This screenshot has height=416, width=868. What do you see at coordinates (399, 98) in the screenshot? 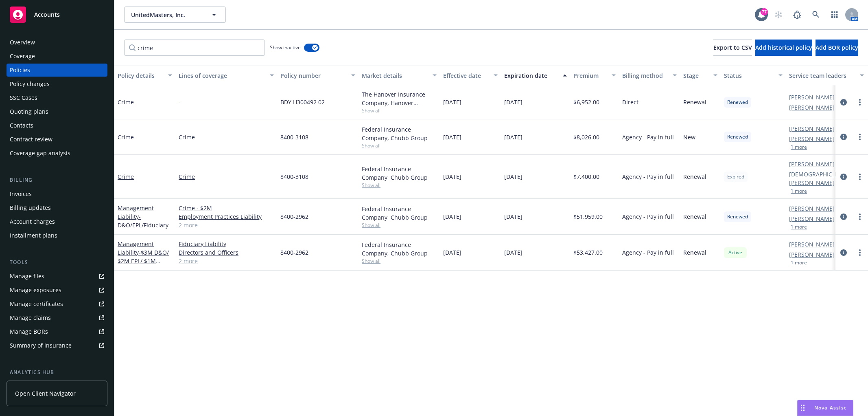
I see `div: The Hanover Insurance Company, Hanover Insurance Group` at bounding box center [399, 98].